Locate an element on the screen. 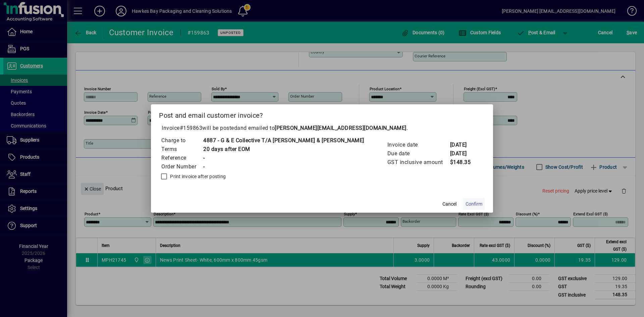 The image size is (644, 317). button: Confirm is located at coordinates (474, 204).